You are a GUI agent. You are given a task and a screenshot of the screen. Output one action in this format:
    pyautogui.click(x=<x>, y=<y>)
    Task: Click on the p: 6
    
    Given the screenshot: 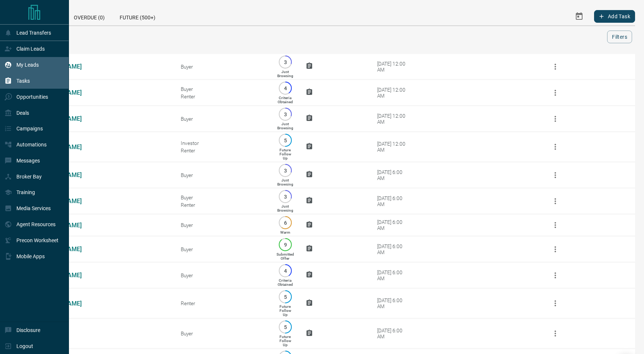 What is the action you would take?
    pyautogui.click(x=285, y=222)
    